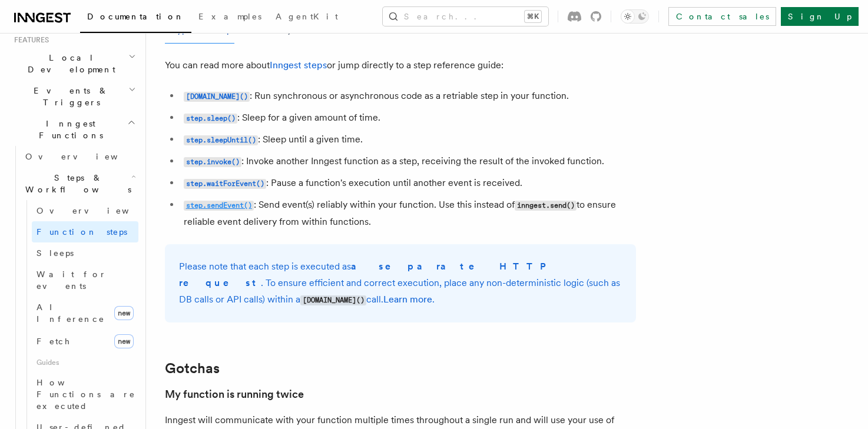  Describe the element at coordinates (408, 117) in the screenshot. I see `li: : Sleep for a given amount of time.` at that location.